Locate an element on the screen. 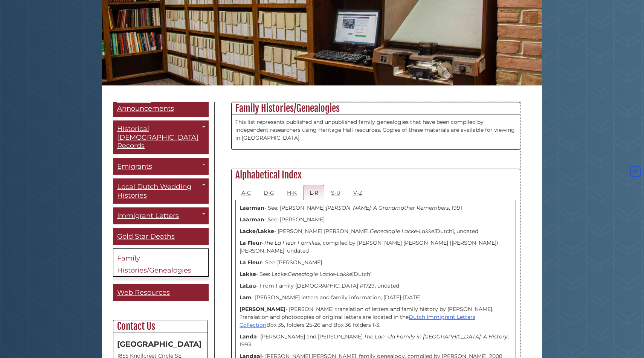  a: H-K is located at coordinates (292, 192).